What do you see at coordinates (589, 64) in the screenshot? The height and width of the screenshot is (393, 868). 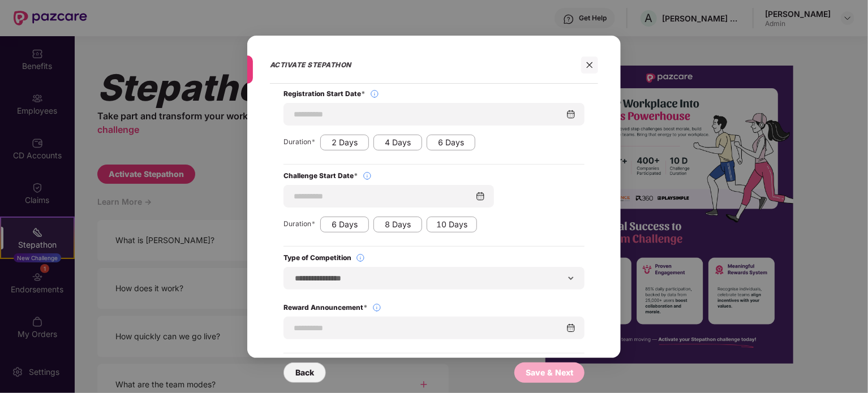 I see `span: close` at bounding box center [589, 64].